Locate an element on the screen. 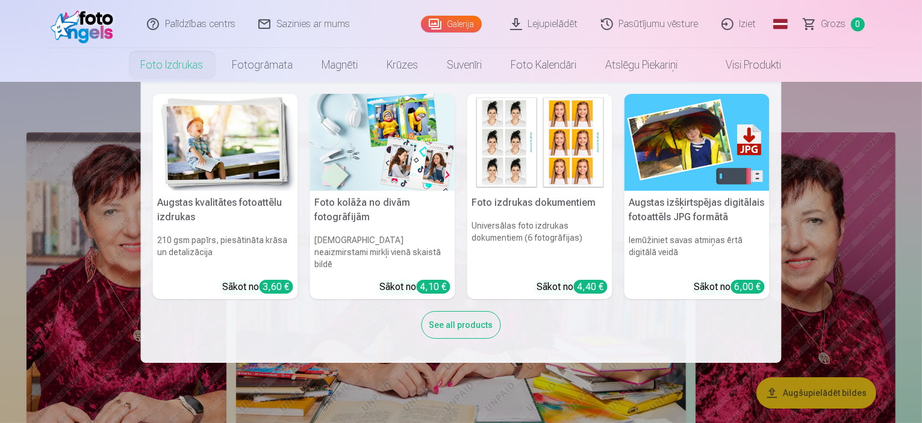 Image resolution: width=922 pixels, height=423 pixels. div: See all products is located at coordinates (461, 325).